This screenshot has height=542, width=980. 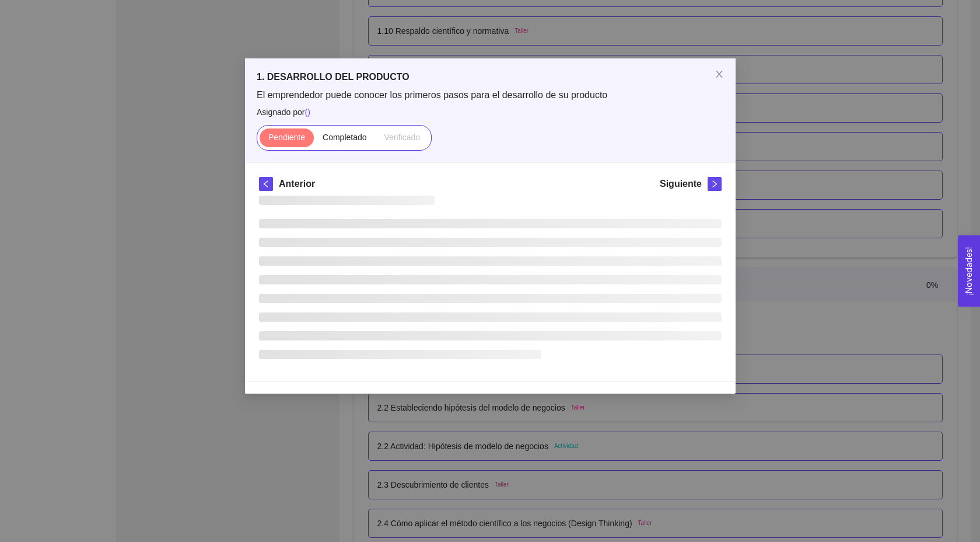 What do you see at coordinates (720, 74) in the screenshot?
I see `button: Close` at bounding box center [720, 74].